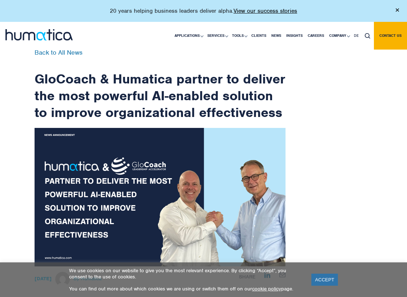 The width and height of the screenshot is (407, 297). Describe the element at coordinates (189, 36) in the screenshot. I see `a: Applications` at that location.